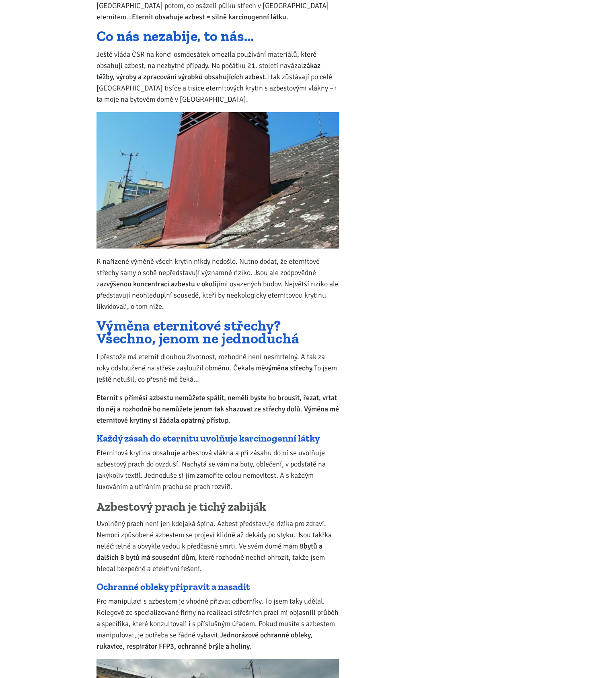  Describe the element at coordinates (217, 332) in the screenshot. I see `h2: Výměna eternitové střechy? Všechno, jenom ne jednoduchá` at that location.